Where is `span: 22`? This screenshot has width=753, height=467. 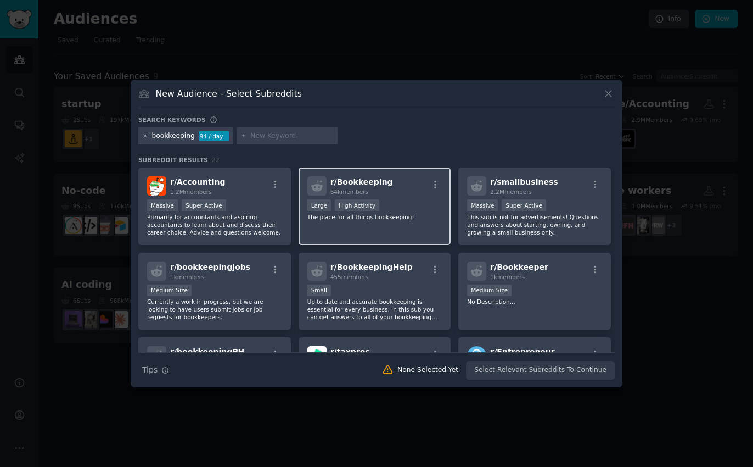
span: 22 is located at coordinates (216, 160).